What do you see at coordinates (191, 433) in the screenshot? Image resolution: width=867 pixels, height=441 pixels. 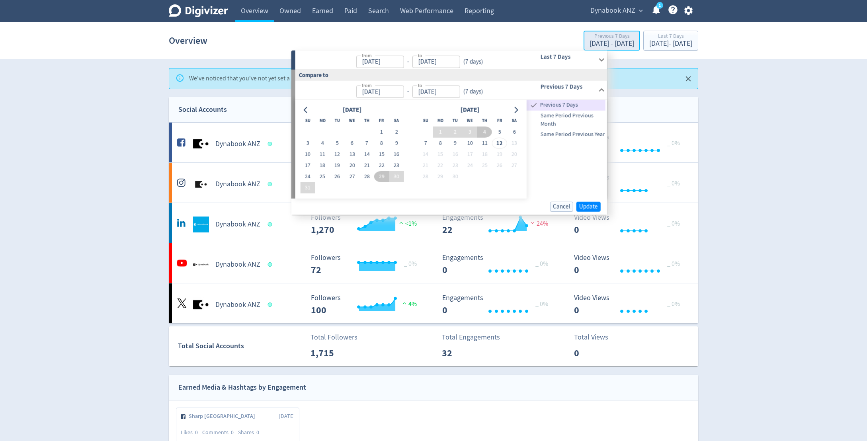 I see `div: Likes` at bounding box center [191, 433].